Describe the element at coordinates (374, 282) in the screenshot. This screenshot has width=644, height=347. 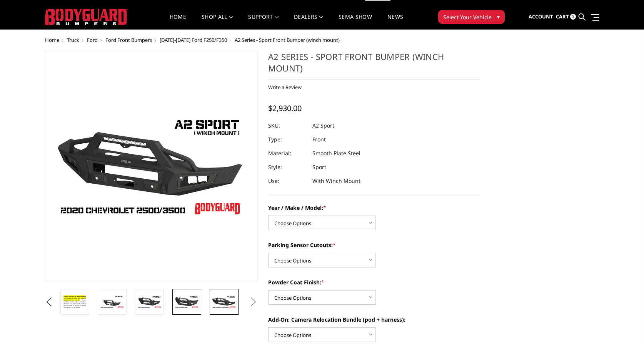
I see `label: Powder Coat Finish:` at that location.